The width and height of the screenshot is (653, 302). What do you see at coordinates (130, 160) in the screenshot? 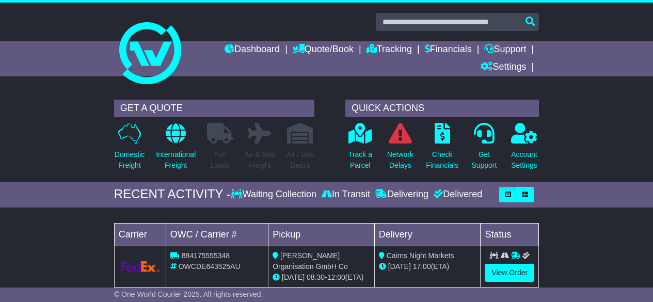
I see `p: Domestic Freight` at bounding box center [130, 160].